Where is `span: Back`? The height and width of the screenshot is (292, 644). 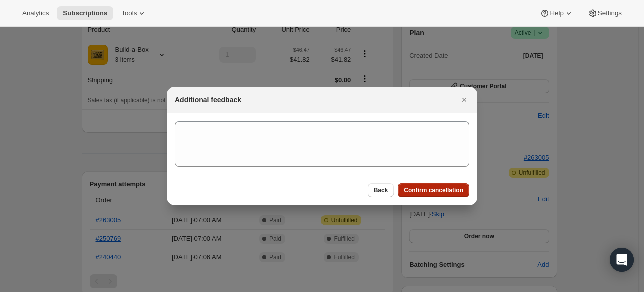 span: Back is located at coordinates (380, 190).